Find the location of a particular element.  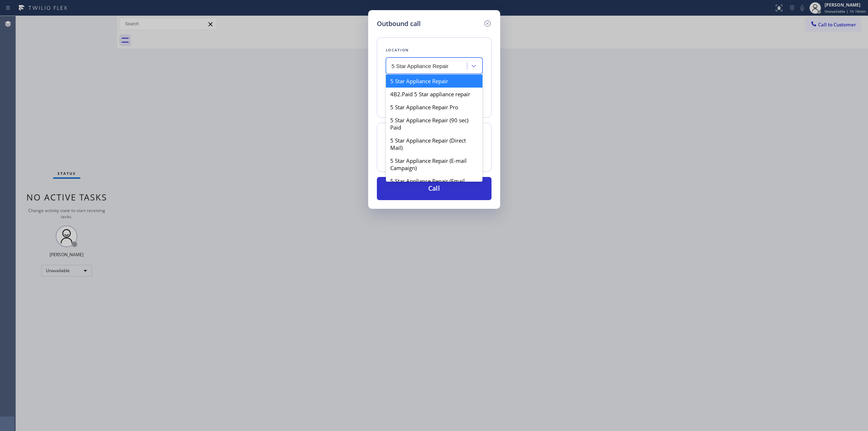

div: 5 Star Appliance Repair (Email Campaigns) is located at coordinates (434, 184).